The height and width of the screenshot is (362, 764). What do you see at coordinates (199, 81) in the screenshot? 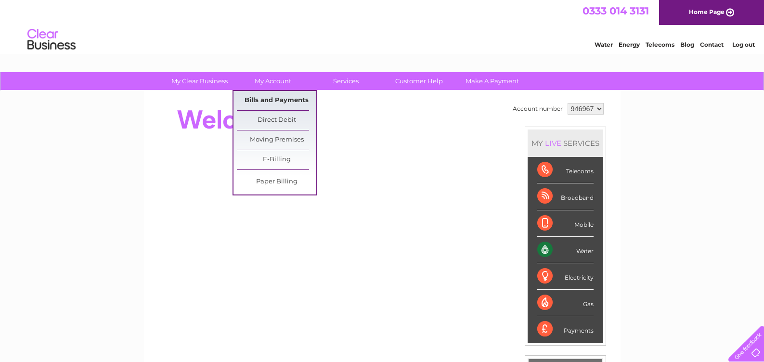
I see `a: My Clear Business` at bounding box center [199, 81].